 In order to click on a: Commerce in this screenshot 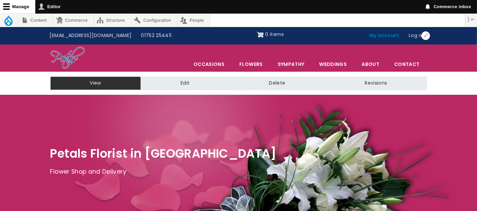, I will do `click(73, 20)`.